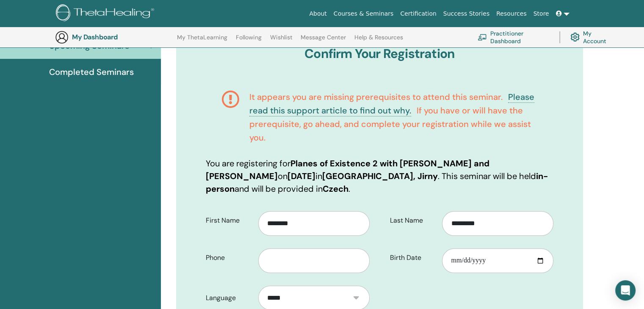  Describe the element at coordinates (413, 258) in the screenshot. I see `label: Birth Date` at that location.